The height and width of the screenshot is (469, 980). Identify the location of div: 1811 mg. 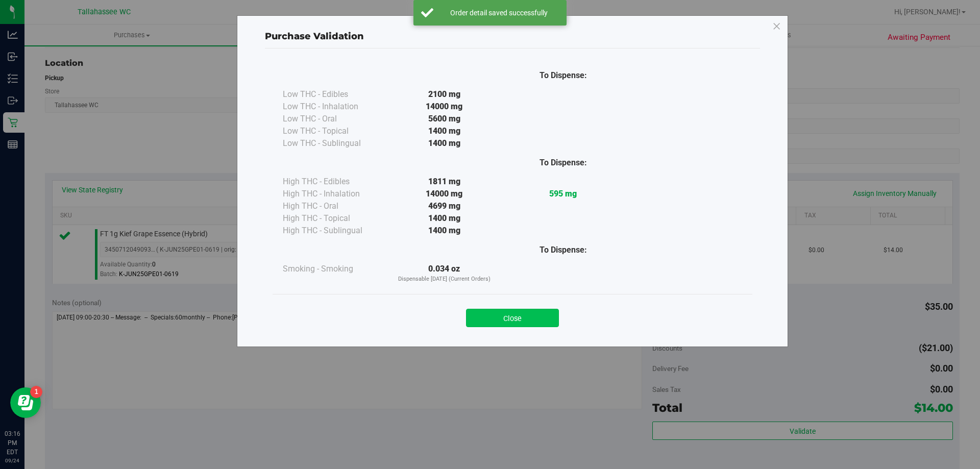
(444, 182).